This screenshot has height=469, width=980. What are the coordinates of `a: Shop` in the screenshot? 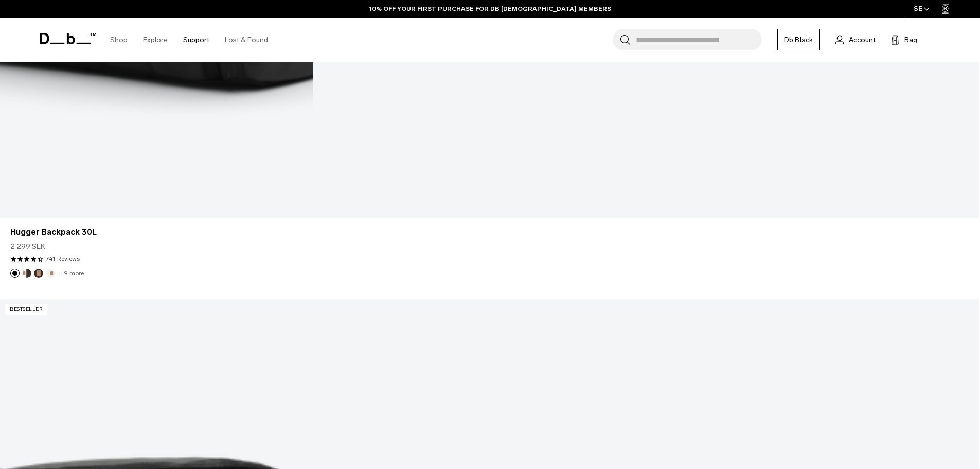 It's located at (119, 40).